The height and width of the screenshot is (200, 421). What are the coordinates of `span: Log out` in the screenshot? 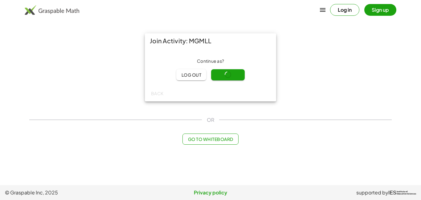 It's located at (191, 75).